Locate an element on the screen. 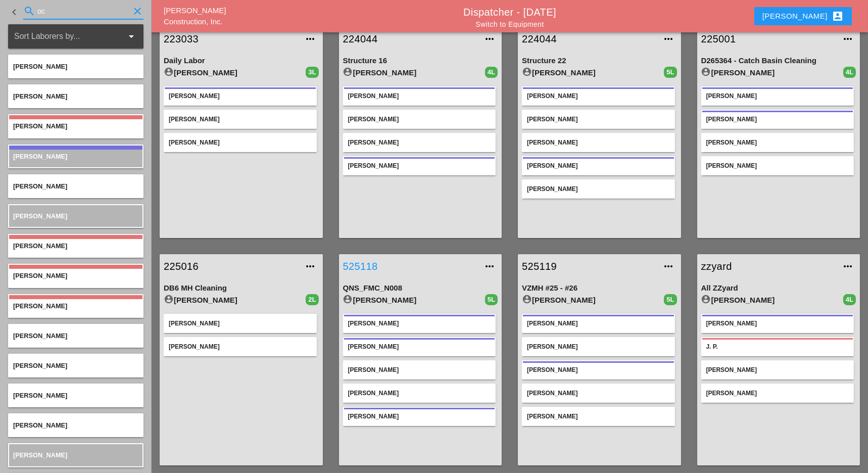 This screenshot has height=473, width=868. i: account_box is located at coordinates (838, 16).